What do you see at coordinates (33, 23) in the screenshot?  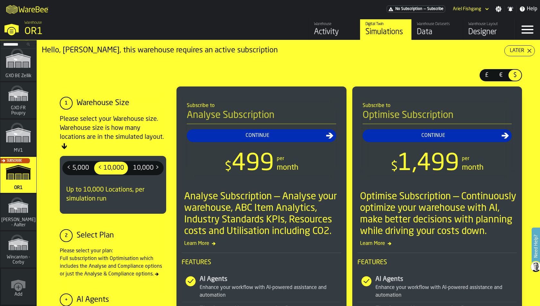 I see `span: Warehouse` at bounding box center [33, 23].